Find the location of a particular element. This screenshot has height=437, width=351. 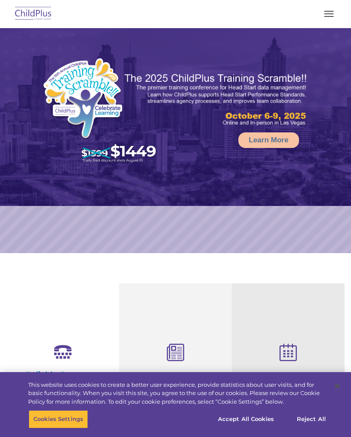

button: Close is located at coordinates (337, 386).